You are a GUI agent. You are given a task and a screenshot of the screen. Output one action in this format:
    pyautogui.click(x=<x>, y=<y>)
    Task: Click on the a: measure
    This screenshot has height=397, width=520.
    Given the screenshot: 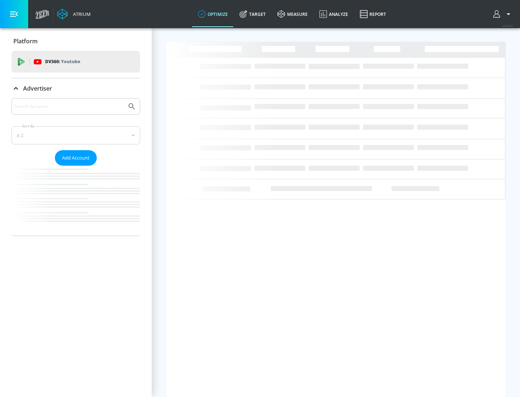 What is the action you would take?
    pyautogui.click(x=293, y=14)
    